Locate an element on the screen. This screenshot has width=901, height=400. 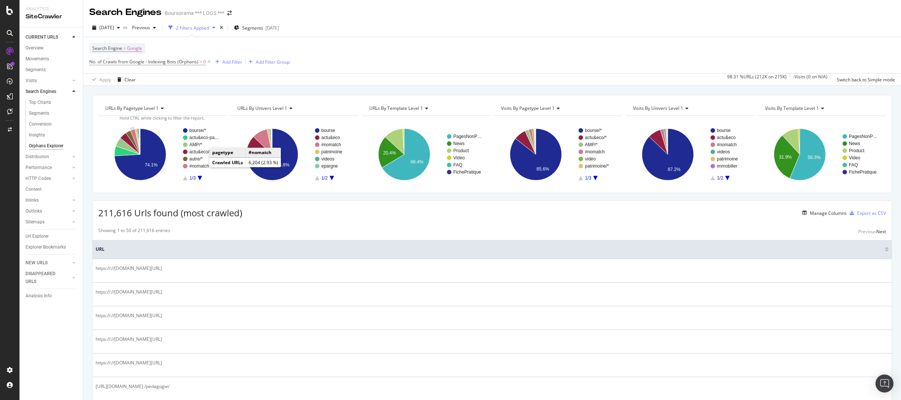
div: Add Filter is located at coordinates (232, 62).